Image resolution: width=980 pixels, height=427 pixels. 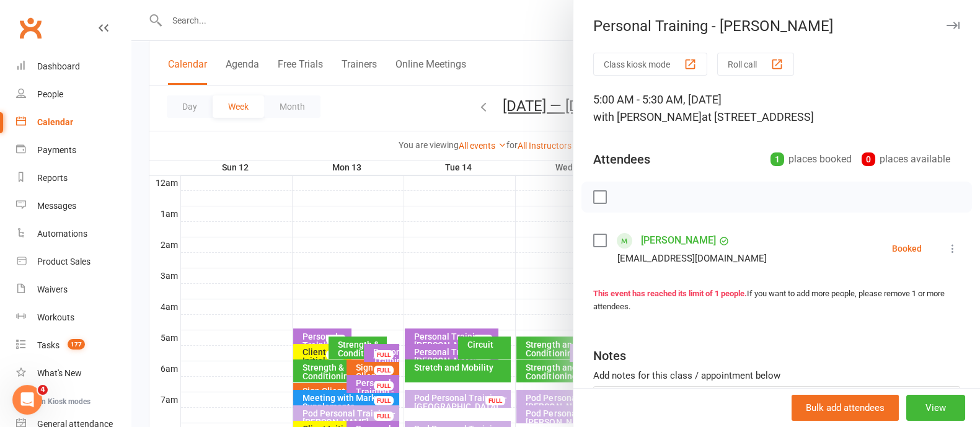 I want to click on a: Payments, so click(x=73, y=151).